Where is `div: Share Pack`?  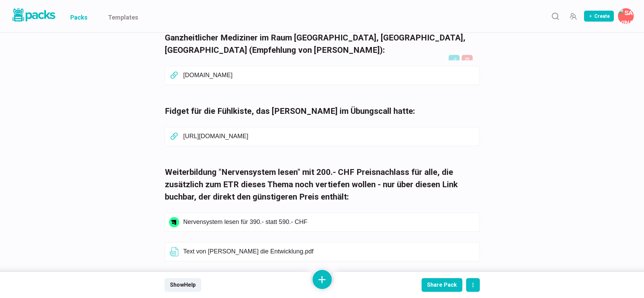
div: Share Pack is located at coordinates (442, 285).